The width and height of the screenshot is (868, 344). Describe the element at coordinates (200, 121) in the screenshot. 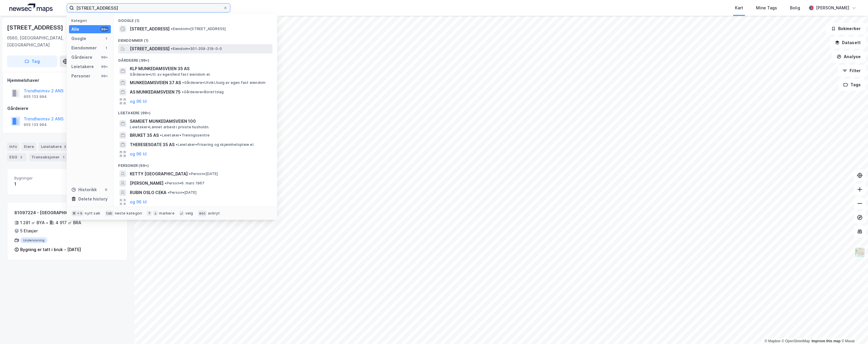

I see `span: SAMEIET MUNKEDAMSVEIEN 100` at that location.